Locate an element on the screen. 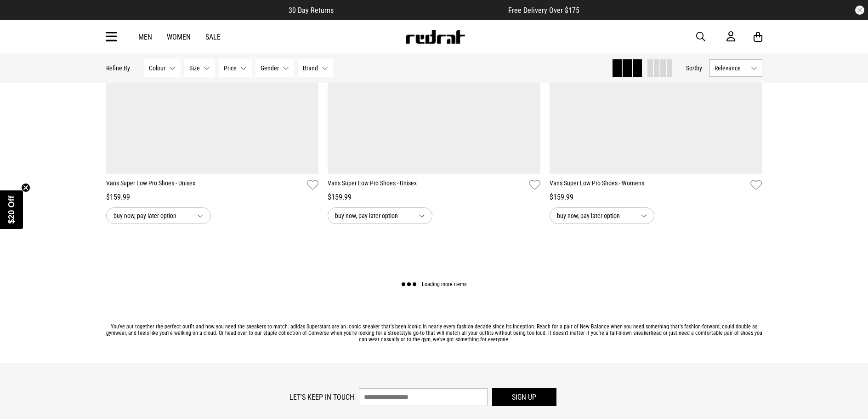  span: Gender is located at coordinates (270, 68).